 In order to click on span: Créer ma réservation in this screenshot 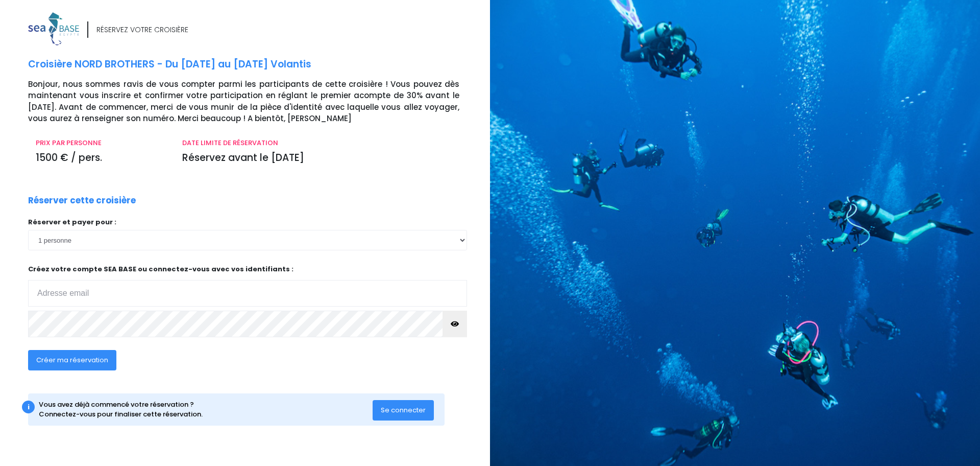, I will do `click(72, 360)`.